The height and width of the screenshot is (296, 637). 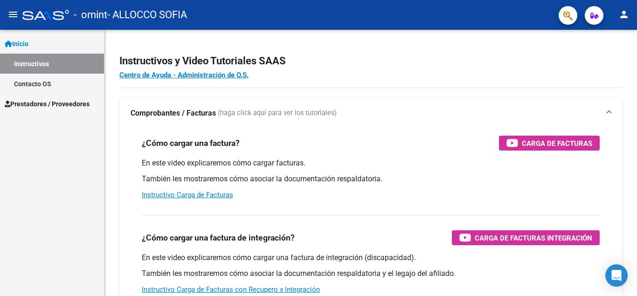 I want to click on a: Instructivo Carga de Facturas, so click(x=187, y=195).